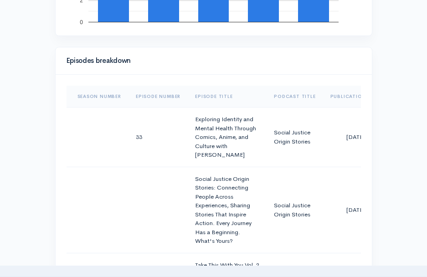  Describe the element at coordinates (81, 22) in the screenshot. I see `text: 0` at that location.